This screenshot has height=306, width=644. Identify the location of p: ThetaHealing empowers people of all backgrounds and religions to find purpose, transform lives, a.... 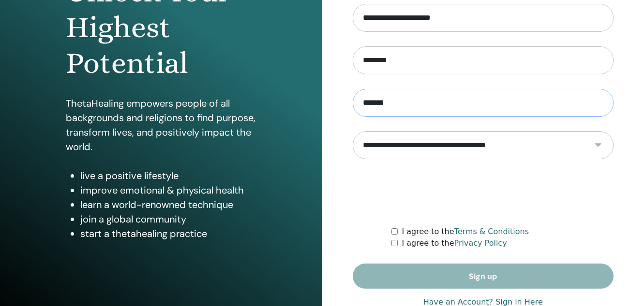
(161, 125).